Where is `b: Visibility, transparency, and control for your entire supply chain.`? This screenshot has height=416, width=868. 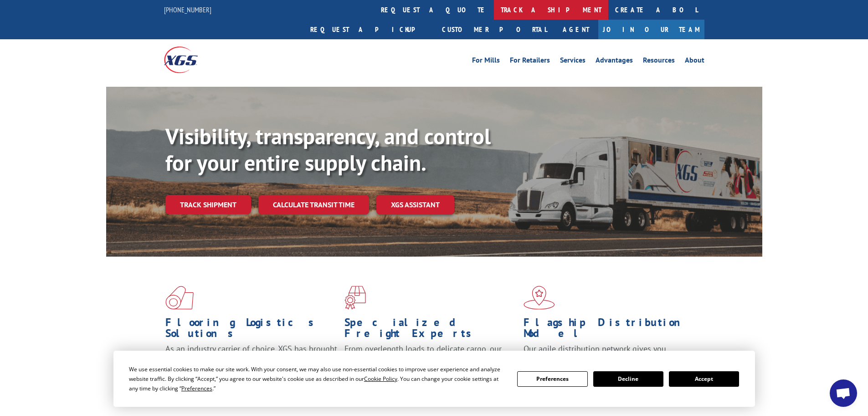 b: Visibility, transparency, and control for your entire supply chain. is located at coordinates (328, 149).